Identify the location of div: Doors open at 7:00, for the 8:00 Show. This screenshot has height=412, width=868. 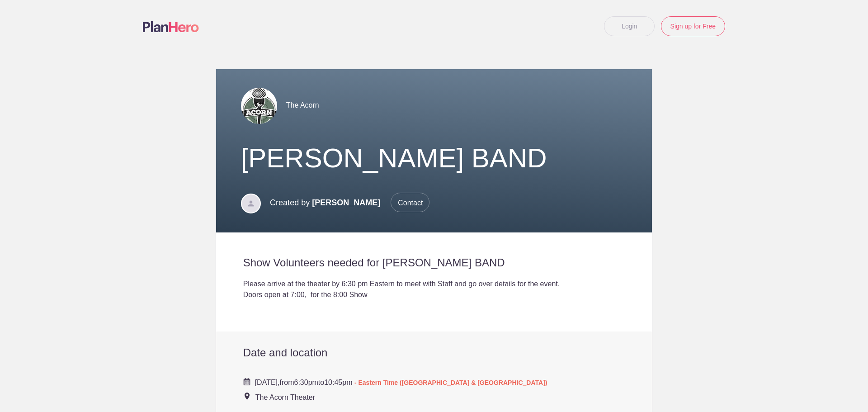
(434, 295).